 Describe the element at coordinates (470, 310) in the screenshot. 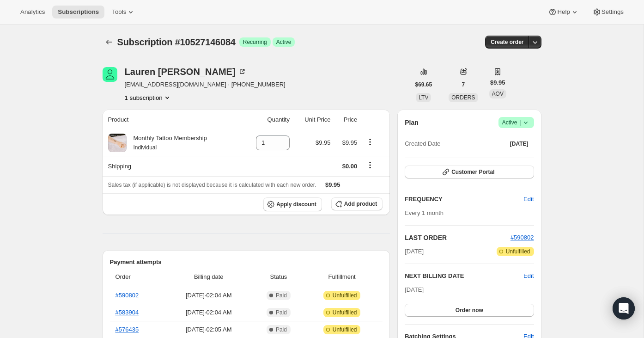

I see `span: Order now` at that location.